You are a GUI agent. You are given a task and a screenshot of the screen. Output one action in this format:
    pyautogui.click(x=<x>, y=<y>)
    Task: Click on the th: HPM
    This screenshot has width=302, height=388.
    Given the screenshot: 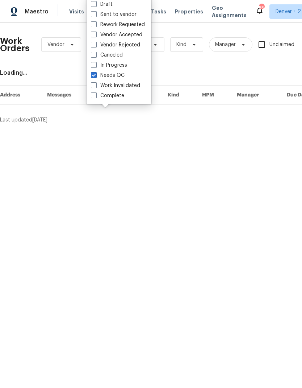 What is the action you would take?
    pyautogui.click(x=214, y=95)
    